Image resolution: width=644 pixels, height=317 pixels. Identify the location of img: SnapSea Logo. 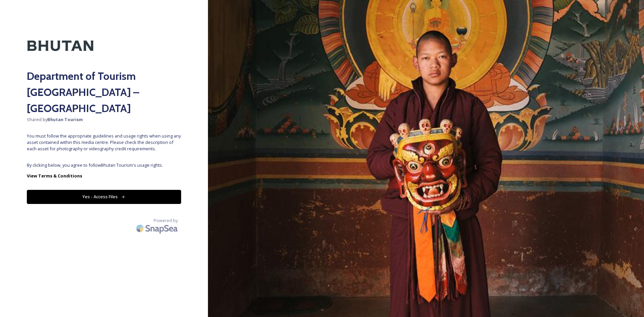
(158, 228).